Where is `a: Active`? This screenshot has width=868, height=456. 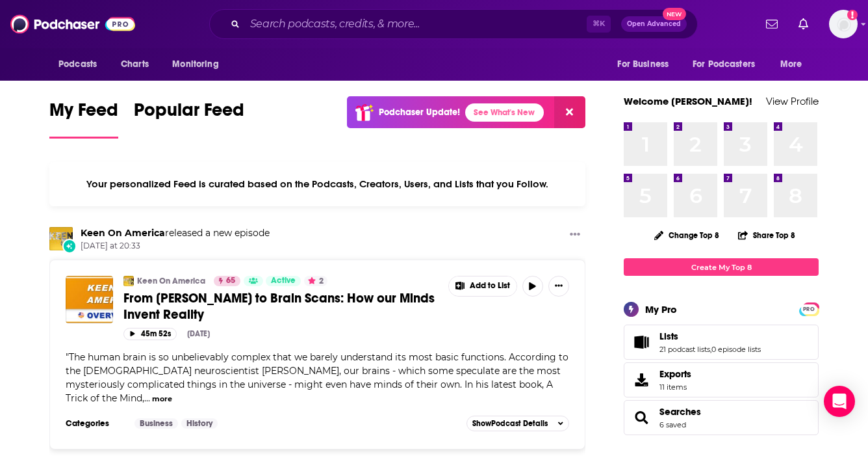 a: Active is located at coordinates (283, 281).